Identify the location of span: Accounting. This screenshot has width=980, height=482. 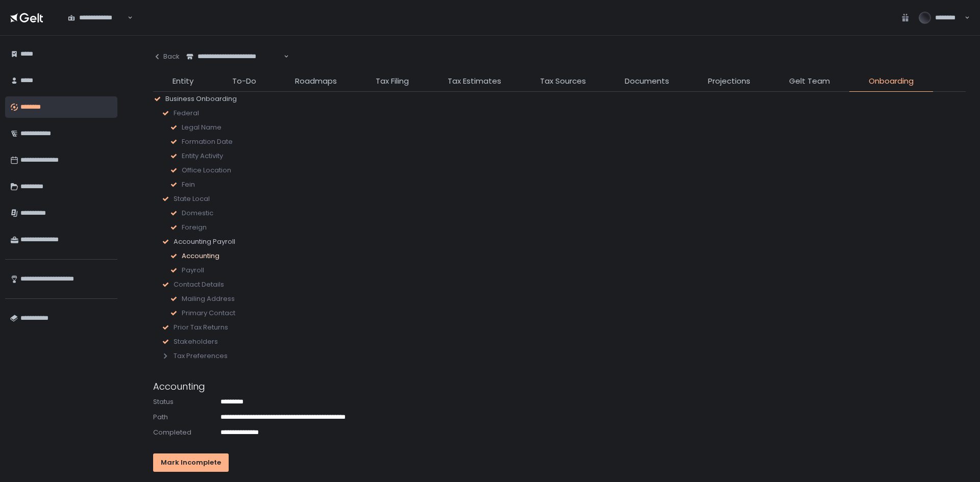
(200, 256).